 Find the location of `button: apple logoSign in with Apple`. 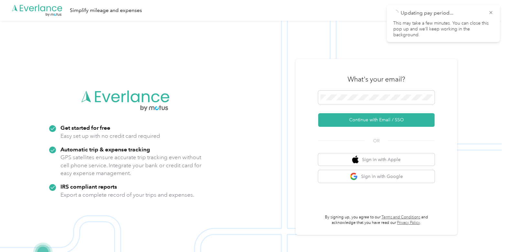

button: apple logoSign in with Apple is located at coordinates (376, 159).